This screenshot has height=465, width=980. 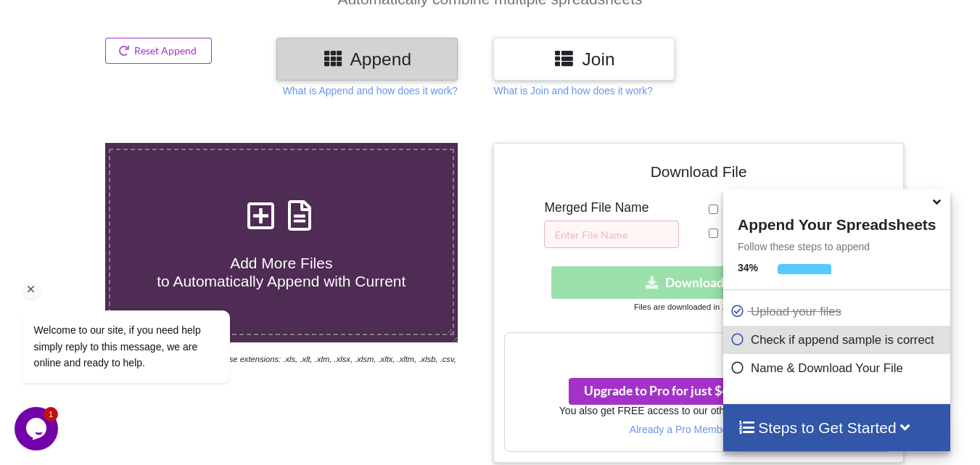 What do you see at coordinates (697, 391) in the screenshot?
I see `button: Upgrade to Pro for just $4 per monthsmile` at bounding box center [697, 391].